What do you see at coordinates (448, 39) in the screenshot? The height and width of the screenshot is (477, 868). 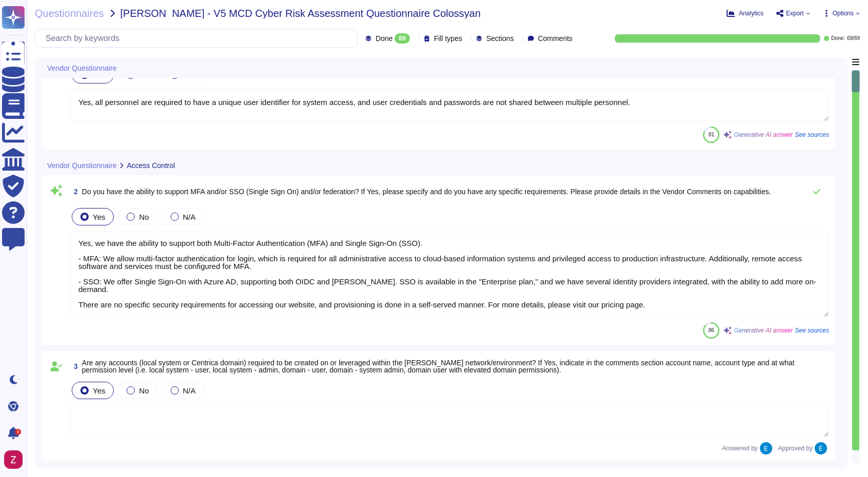 I see `span: Fill types` at bounding box center [448, 39].